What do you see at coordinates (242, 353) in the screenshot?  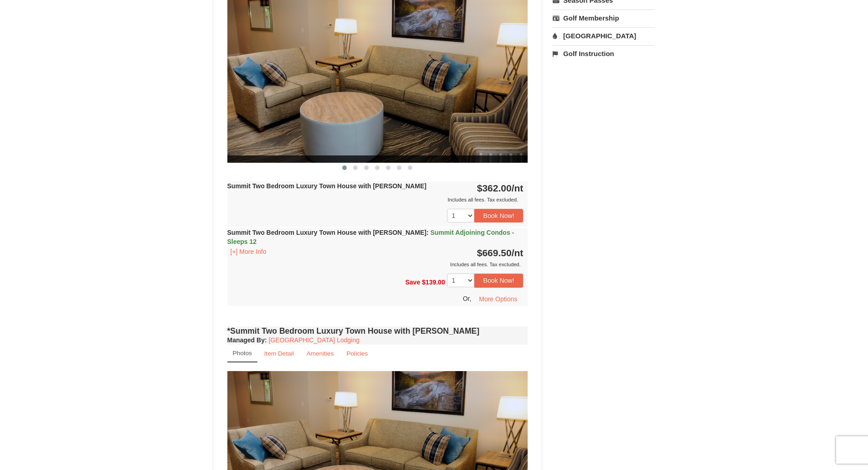 I see `small: Photos` at bounding box center [242, 353].